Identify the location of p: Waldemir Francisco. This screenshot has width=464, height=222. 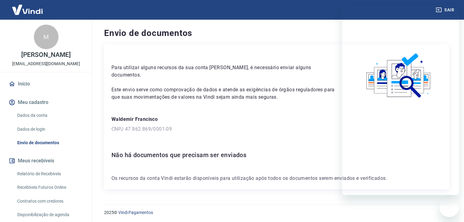
(276, 119).